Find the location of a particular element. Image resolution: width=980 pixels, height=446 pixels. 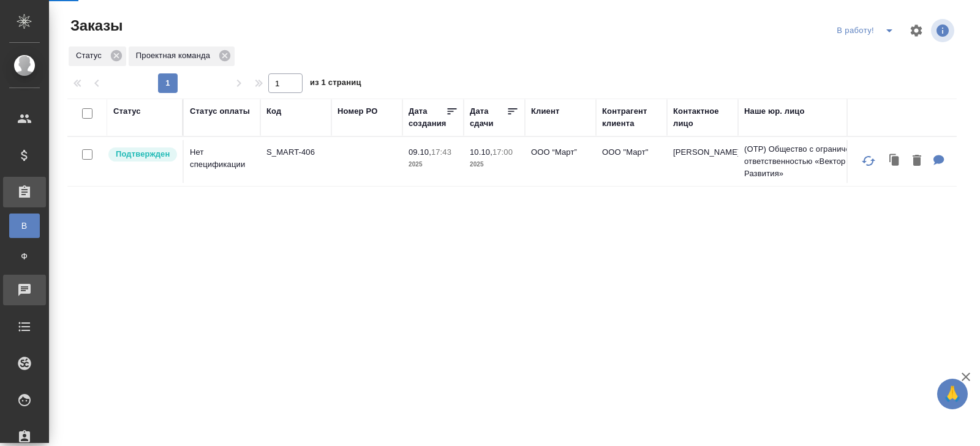

span: Ф is located at coordinates (24, 257).